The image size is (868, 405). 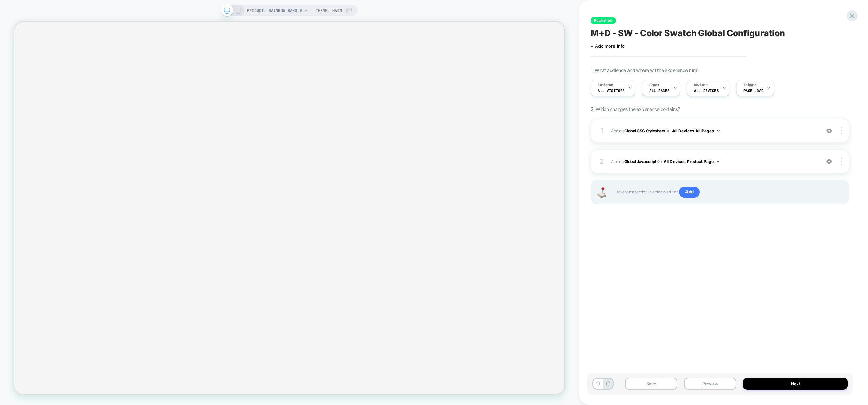 I want to click on span: Devices, so click(x=701, y=85).